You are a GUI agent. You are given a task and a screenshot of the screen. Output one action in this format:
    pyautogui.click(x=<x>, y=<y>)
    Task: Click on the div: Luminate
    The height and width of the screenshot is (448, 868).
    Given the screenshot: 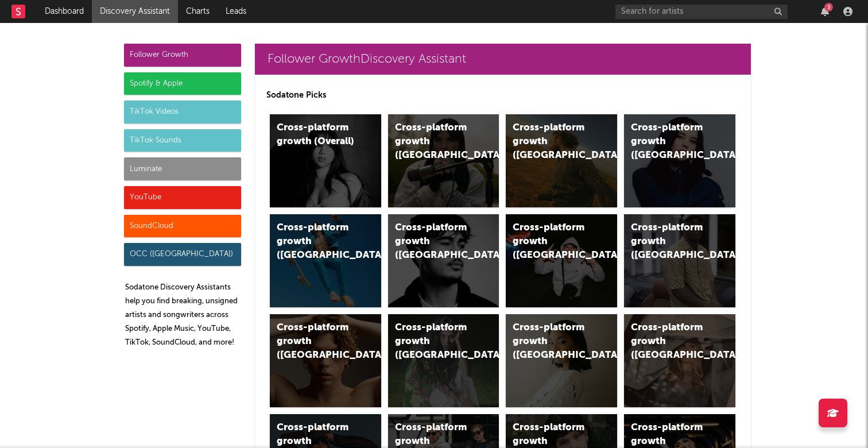 What is the action you would take?
    pyautogui.click(x=183, y=169)
    